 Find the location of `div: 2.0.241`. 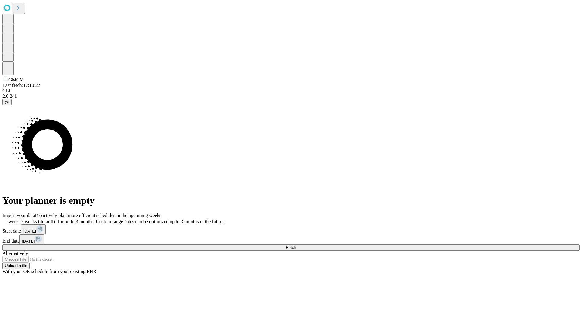

div: 2.0.241 is located at coordinates (291, 96).